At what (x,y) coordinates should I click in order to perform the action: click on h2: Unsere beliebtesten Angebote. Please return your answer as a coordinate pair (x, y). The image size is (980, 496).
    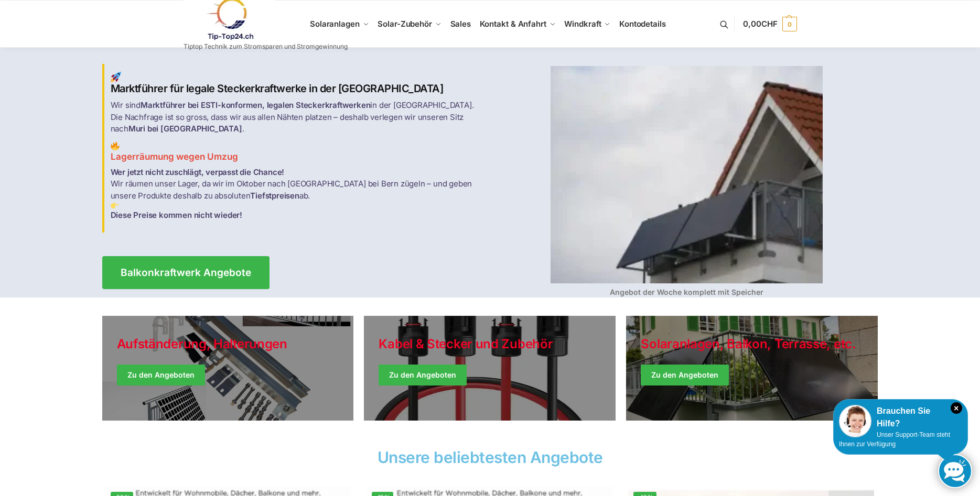
    Looking at the image, I should click on (490, 458).